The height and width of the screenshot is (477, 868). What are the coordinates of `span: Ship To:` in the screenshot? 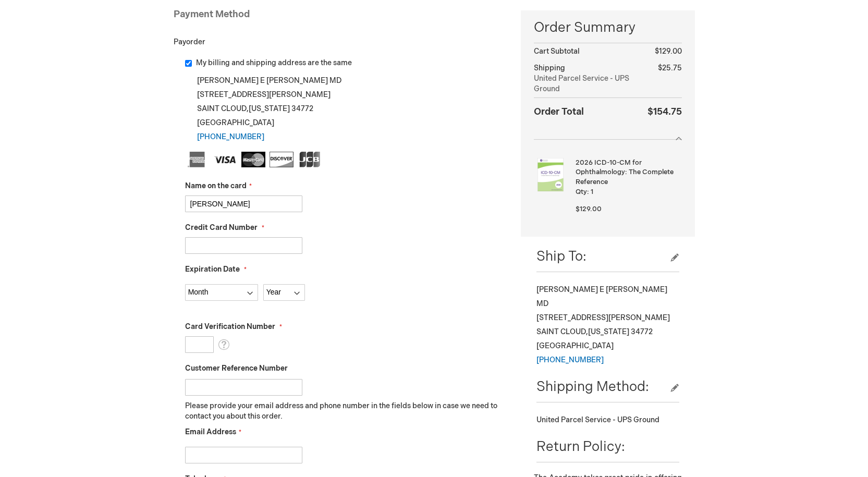 It's located at (562, 257).